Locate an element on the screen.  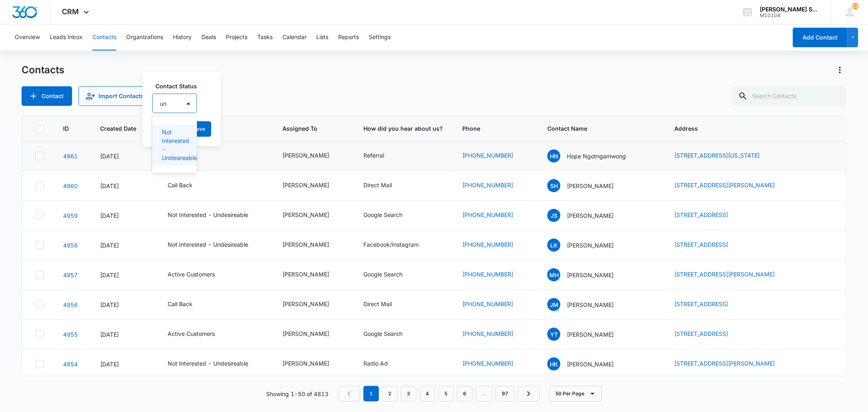
div: Phone - (817) 575-7530 - Select to Edit Field is located at coordinates (495, 274).